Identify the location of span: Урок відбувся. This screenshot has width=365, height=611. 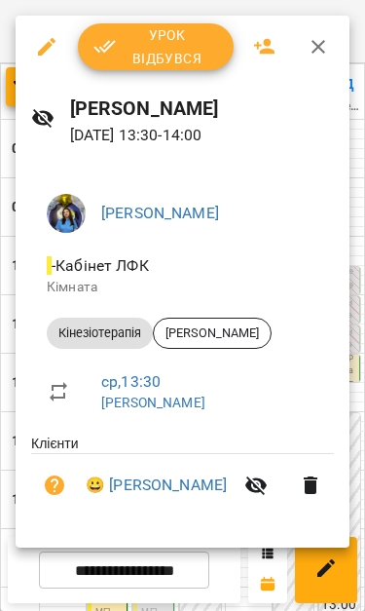
(156, 47).